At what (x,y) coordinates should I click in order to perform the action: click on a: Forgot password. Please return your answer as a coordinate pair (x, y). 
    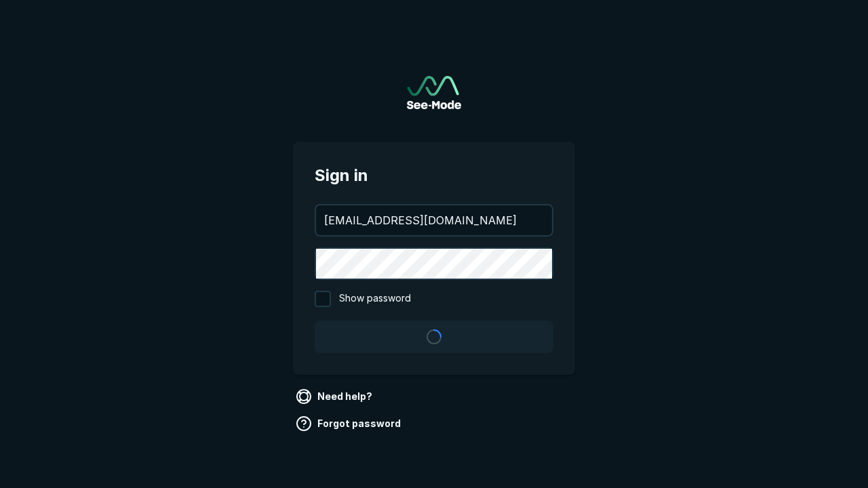
    Looking at the image, I should click on (349, 423).